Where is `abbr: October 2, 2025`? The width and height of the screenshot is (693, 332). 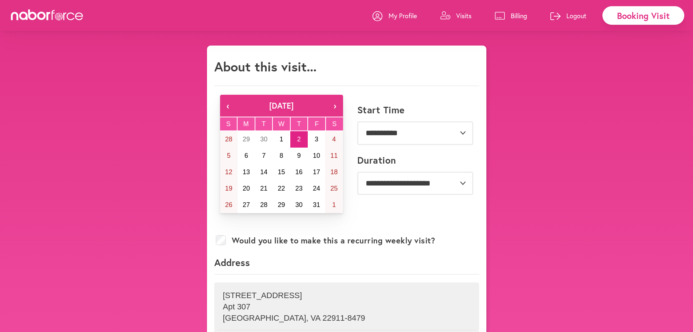 abbr: October 2, 2025 is located at coordinates (299, 139).